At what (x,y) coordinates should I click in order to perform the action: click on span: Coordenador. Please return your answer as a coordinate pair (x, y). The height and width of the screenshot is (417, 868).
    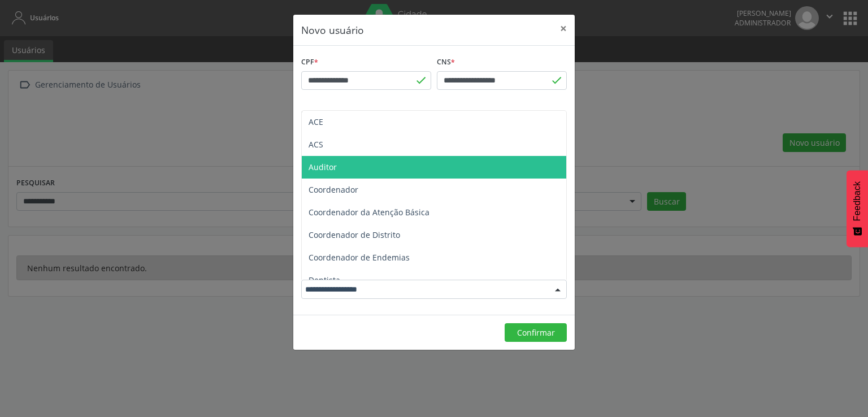
    Looking at the image, I should click on (333, 189).